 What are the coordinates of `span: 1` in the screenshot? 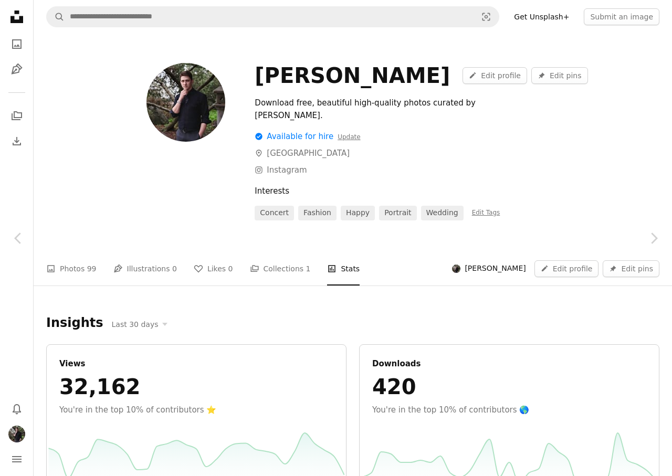 It's located at (308, 269).